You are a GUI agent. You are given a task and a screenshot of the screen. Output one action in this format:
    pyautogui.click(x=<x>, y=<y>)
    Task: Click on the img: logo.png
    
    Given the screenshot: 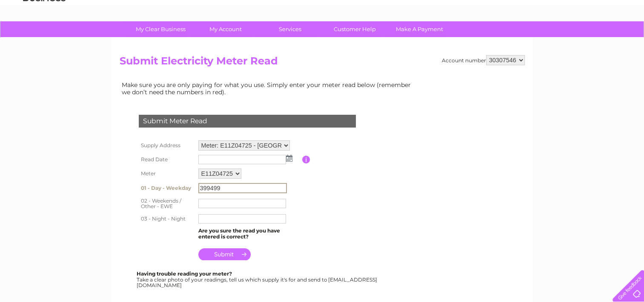 What is the action you would take?
    pyautogui.click(x=44, y=35)
    